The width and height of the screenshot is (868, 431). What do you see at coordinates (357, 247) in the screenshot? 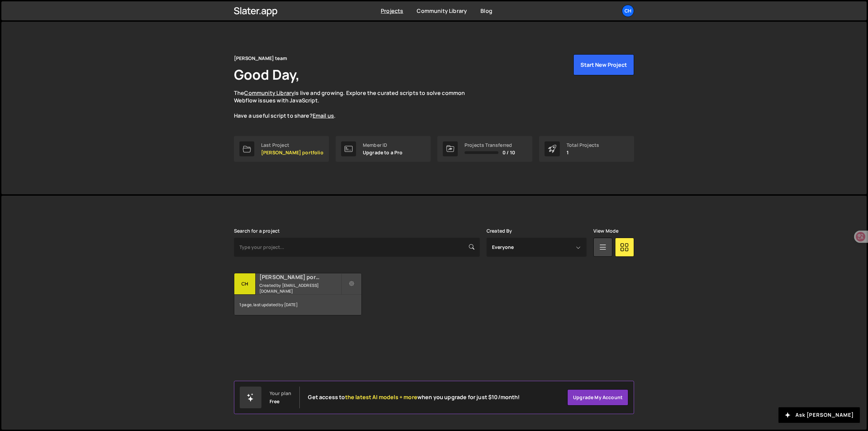
I see `input: Type your project...` at bounding box center [357, 247].